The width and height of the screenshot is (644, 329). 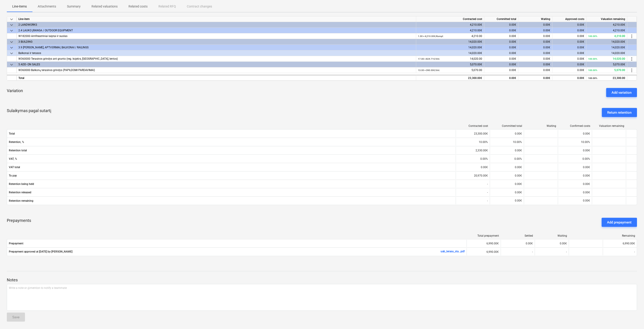 I want to click on div: Add prepayment, so click(x=620, y=222).